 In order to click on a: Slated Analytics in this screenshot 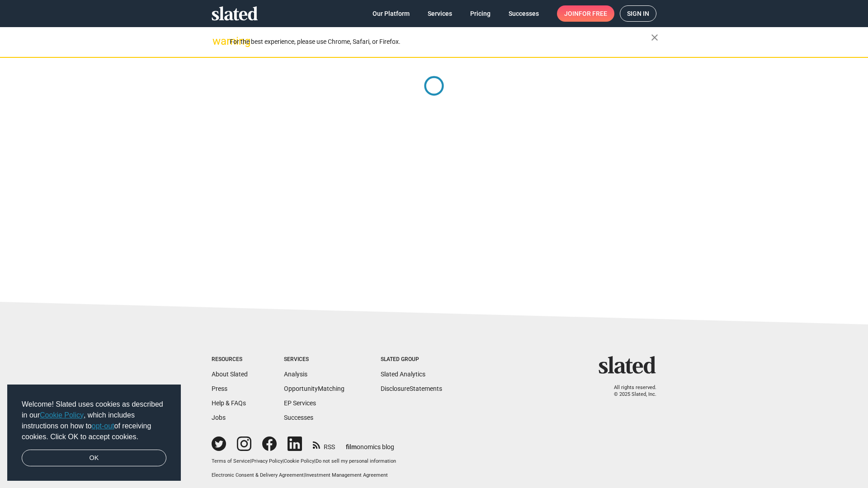, I will do `click(403, 374)`.